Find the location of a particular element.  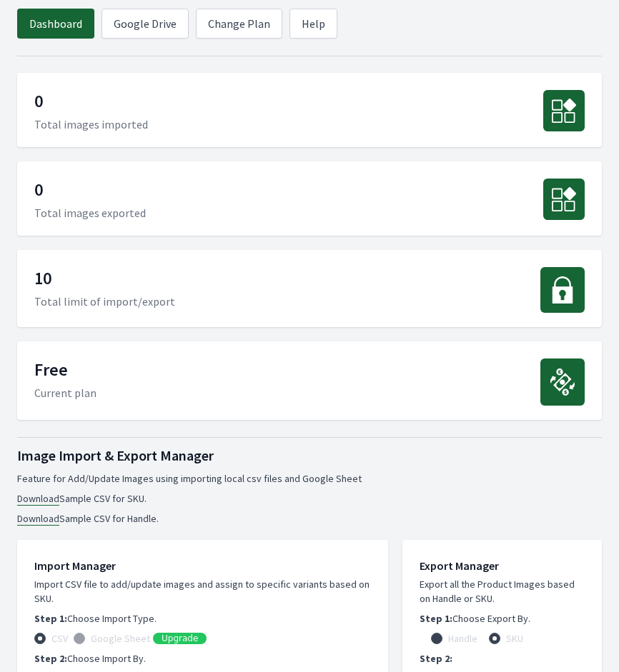

h1: Image Import & Export Manager is located at coordinates (309, 456).